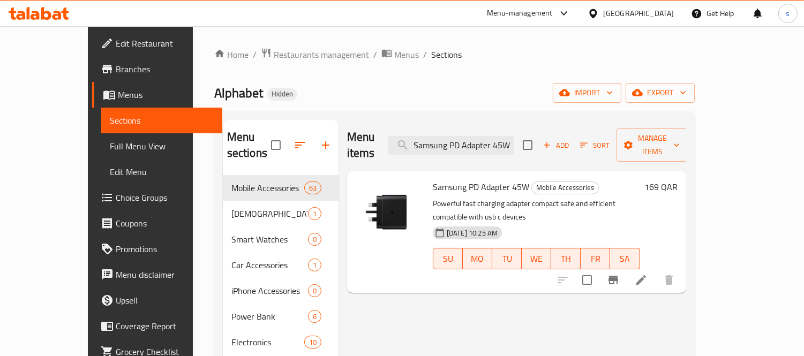  I want to click on span: Add item, so click(556, 145).